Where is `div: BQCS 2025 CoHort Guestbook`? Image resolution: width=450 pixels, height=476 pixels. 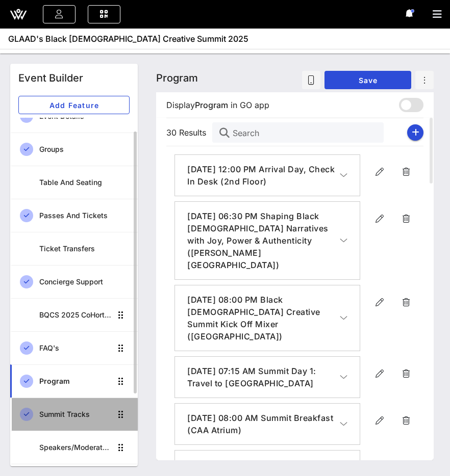
div: BQCS 2025 CoHort Guestbook is located at coordinates (75, 315).